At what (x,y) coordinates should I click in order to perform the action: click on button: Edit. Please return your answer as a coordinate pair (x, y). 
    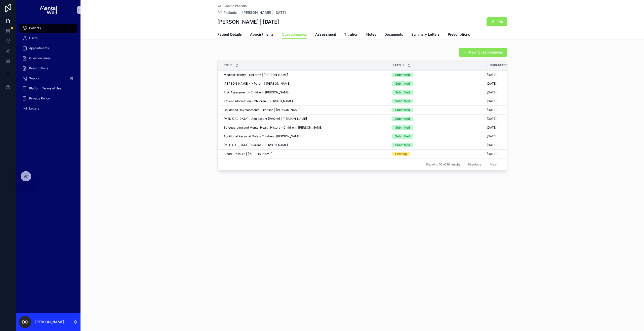
    Looking at the image, I should click on (497, 22).